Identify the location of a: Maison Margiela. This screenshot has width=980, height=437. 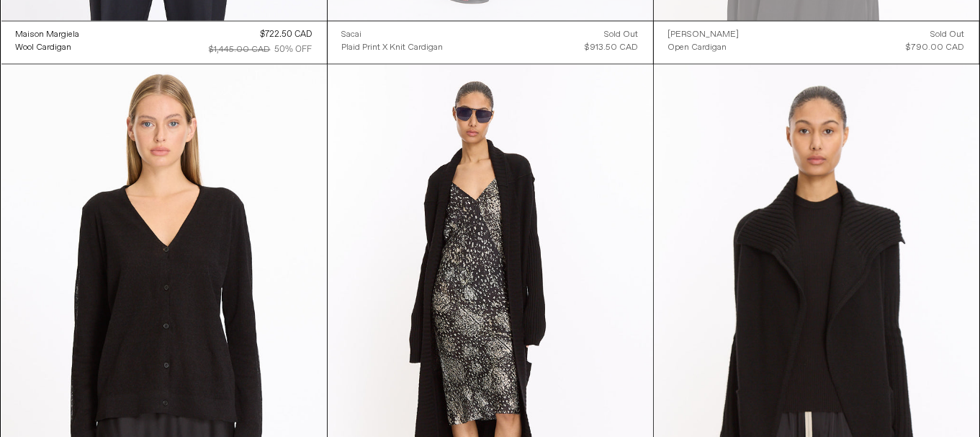
(47, 35).